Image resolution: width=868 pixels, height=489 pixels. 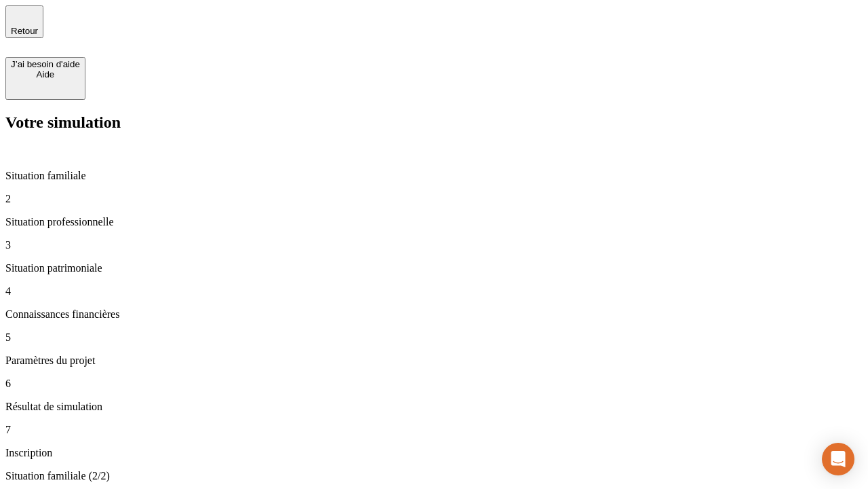 I want to click on div: J’ai besoin d'aide, so click(x=46, y=64).